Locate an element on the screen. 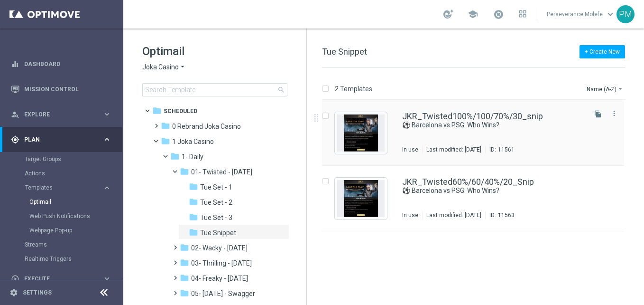 The height and width of the screenshot is (305, 644). button: more_vert is located at coordinates (614, 114).